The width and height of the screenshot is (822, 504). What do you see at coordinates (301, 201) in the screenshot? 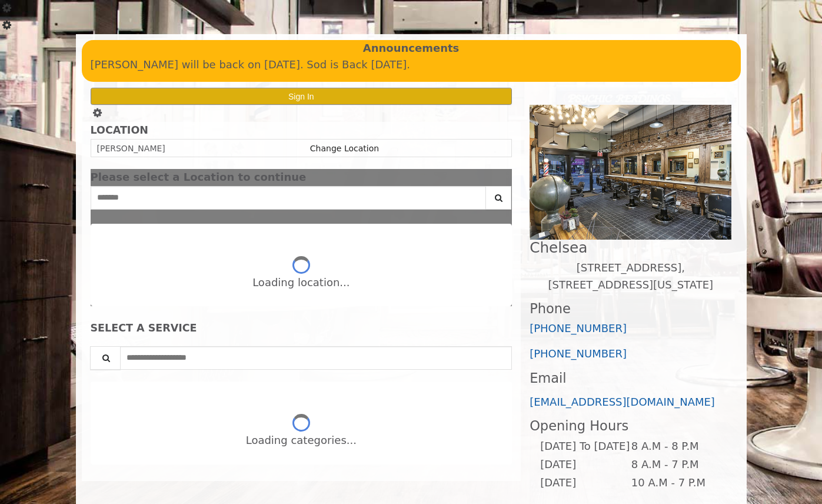
I see `div: Center Select` at bounding box center [301, 201].